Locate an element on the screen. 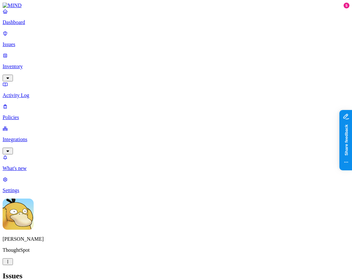 This screenshot has height=280, width=352. span: More options is located at coordinates (8, 7).